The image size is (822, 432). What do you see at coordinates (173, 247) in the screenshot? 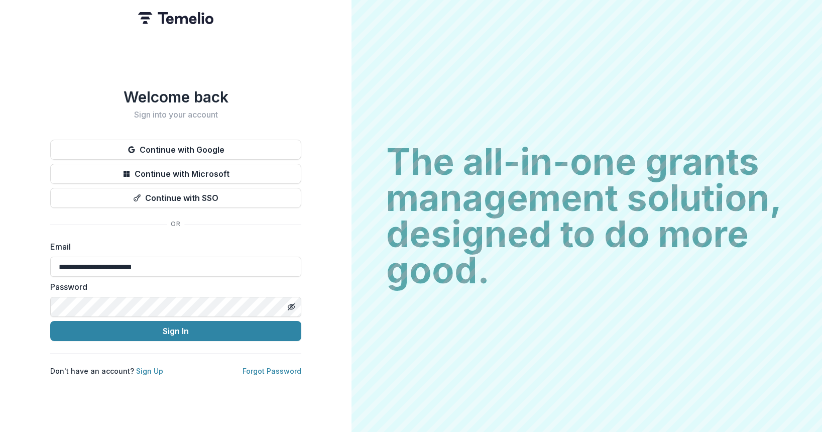
I see `label: Email` at bounding box center [173, 247].